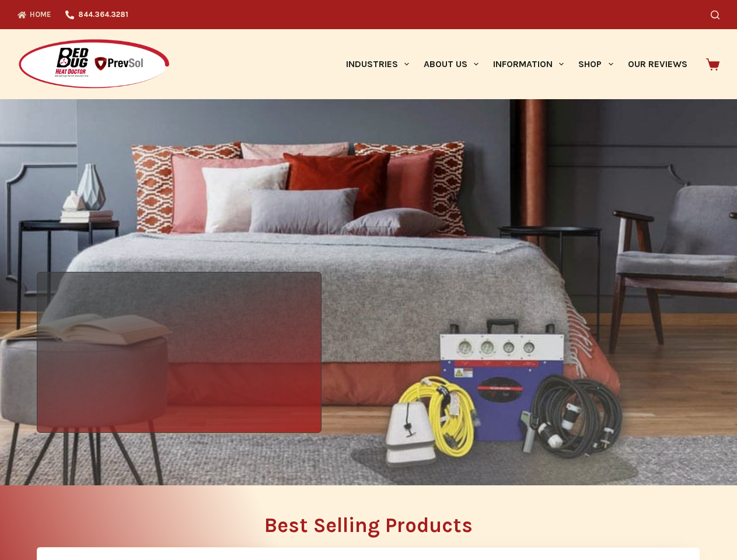 Image resolution: width=737 pixels, height=560 pixels. I want to click on a: Prevsol/Bed Bug Heat Doctor, so click(94, 64).